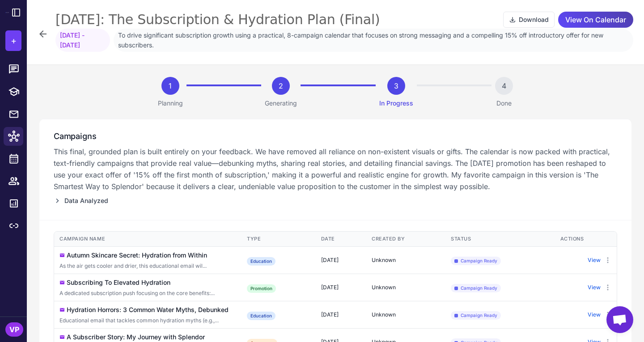  What do you see at coordinates (406, 239) in the screenshot?
I see `th: Created By` at bounding box center [406, 239].